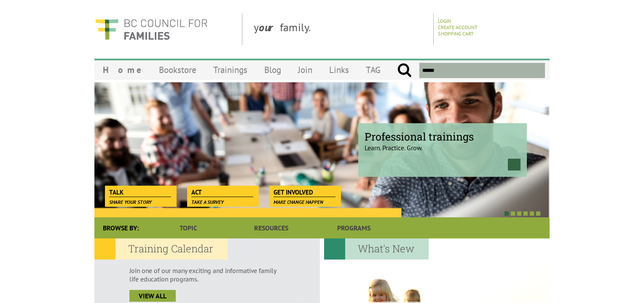 The width and height of the screenshot is (644, 303). I want to click on div: y family., so click(340, 29).